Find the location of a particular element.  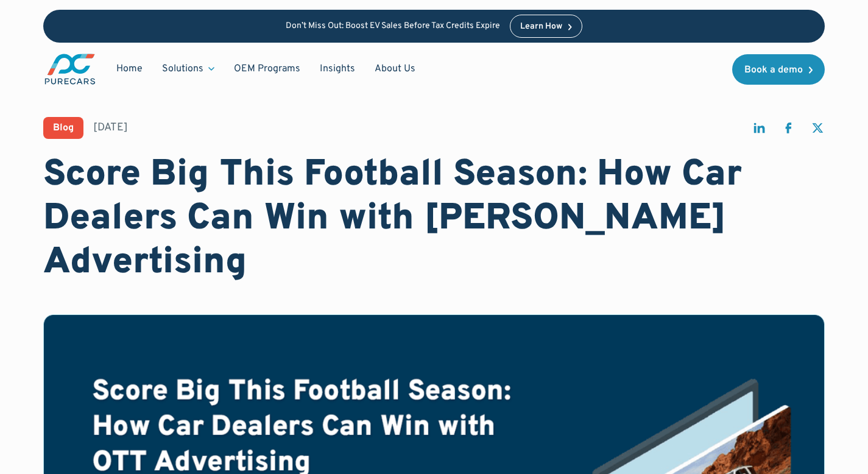

a: main is located at coordinates (70, 69).